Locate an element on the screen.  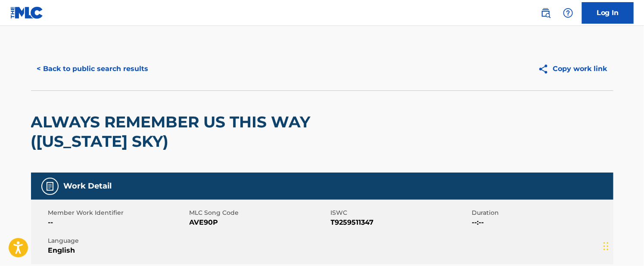
img: MLC Logo is located at coordinates (26, 13).